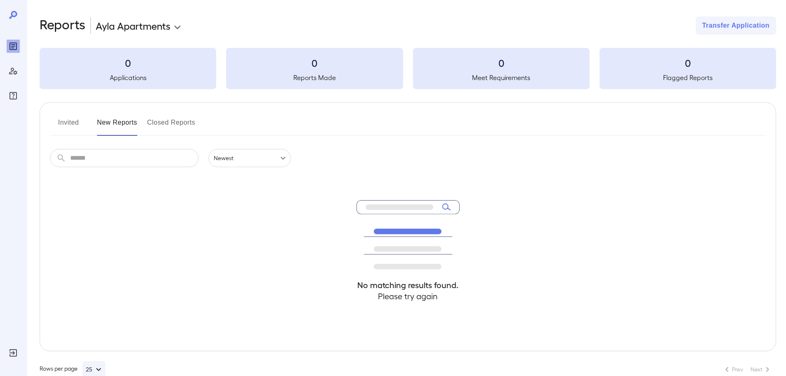  Describe the element at coordinates (408, 296) in the screenshot. I see `h4: Please try again` at that location.